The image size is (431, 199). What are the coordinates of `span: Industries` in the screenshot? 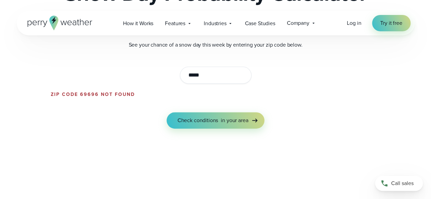 It's located at (215, 24).